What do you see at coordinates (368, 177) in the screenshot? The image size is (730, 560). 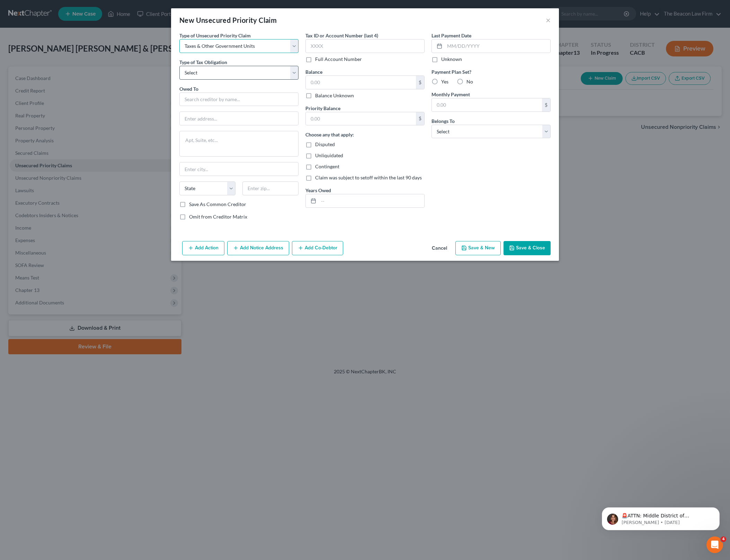 I see `span: Claim was subject to setoff within the last 90 days` at bounding box center [368, 177].